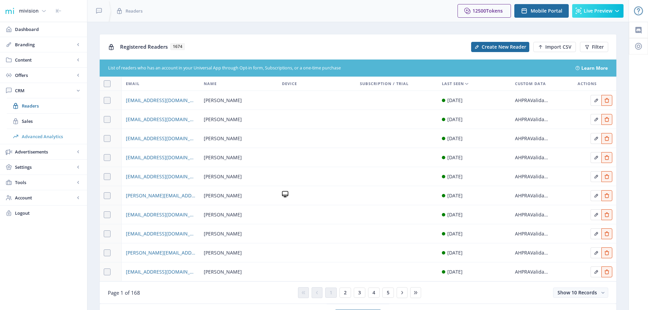  Describe the element at coordinates (500, 47) in the screenshot. I see `button: Create New Reader` at that location.